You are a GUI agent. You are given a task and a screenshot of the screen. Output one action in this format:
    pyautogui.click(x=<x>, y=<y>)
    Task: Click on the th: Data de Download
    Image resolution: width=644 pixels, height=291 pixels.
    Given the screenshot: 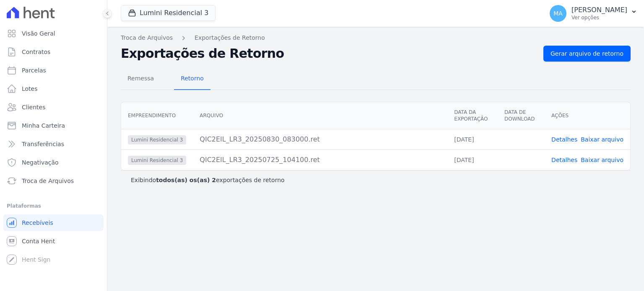 What is the action you would take?
    pyautogui.click(x=521, y=116)
    